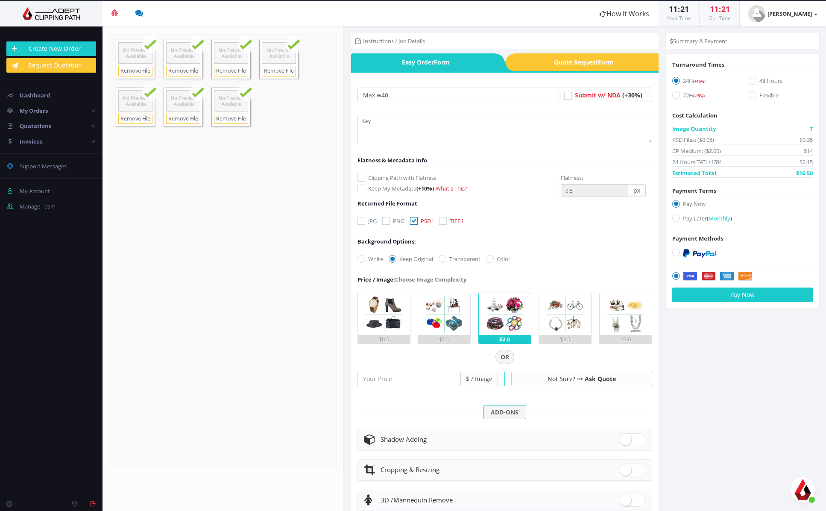 The height and width of the screenshot is (511, 826). I want to click on span: Image Quantity, so click(694, 129).